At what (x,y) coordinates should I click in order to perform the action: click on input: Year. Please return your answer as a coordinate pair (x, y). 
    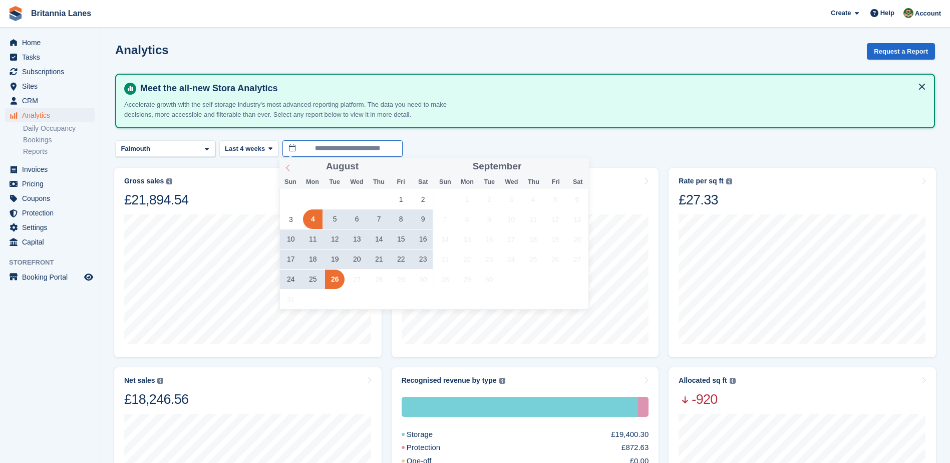
    Looking at the image, I should click on (537, 166).